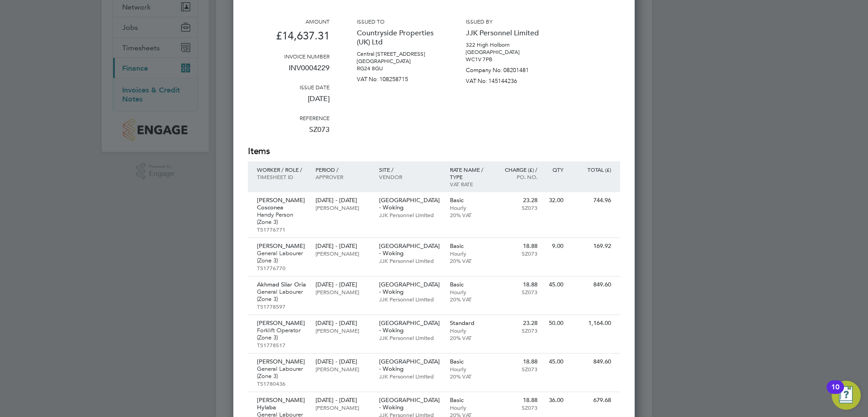 Image resolution: width=868 pixels, height=417 pixels. What do you see at coordinates (281, 334) in the screenshot?
I see `p: Forklift Operator (Zone 3)` at bounding box center [281, 334].